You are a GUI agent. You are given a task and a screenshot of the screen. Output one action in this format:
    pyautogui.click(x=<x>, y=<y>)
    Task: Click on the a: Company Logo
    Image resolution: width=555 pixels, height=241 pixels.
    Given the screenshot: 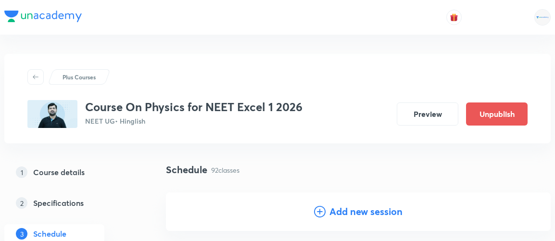 What is the action you would take?
    pyautogui.click(x=43, y=17)
    